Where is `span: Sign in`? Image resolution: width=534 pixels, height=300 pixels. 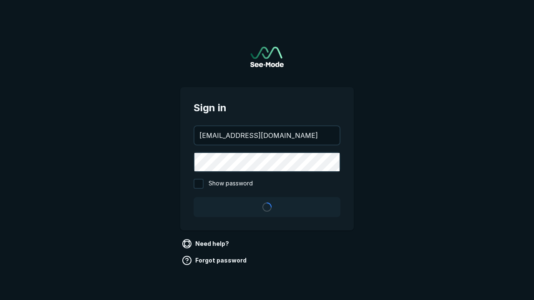 span: Sign in is located at coordinates (267, 108).